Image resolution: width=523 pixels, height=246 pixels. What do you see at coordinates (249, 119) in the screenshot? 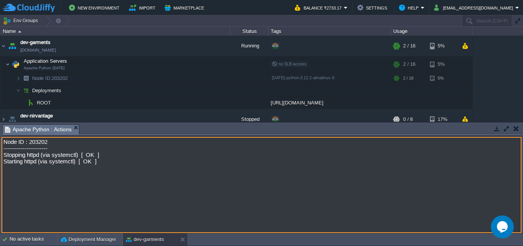
I see `div: Stopped` at bounding box center [249, 119].